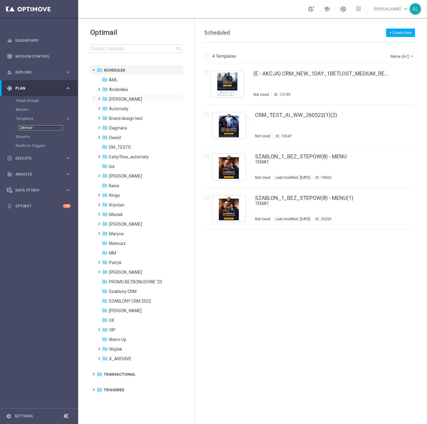 Image resolution: width=427 pixels, height=424 pixels. What do you see at coordinates (118, 128) in the screenshot?
I see `span: Dagmara` at bounding box center [118, 128].